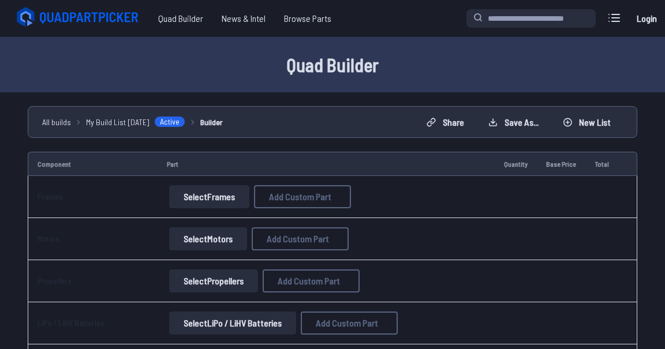  I want to click on span: Browse Parts, so click(308, 18).